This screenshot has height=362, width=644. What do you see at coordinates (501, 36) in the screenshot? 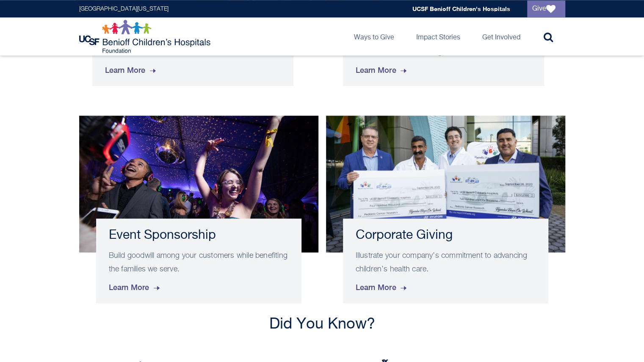
I see `a: Get Involved` at bounding box center [501, 36].